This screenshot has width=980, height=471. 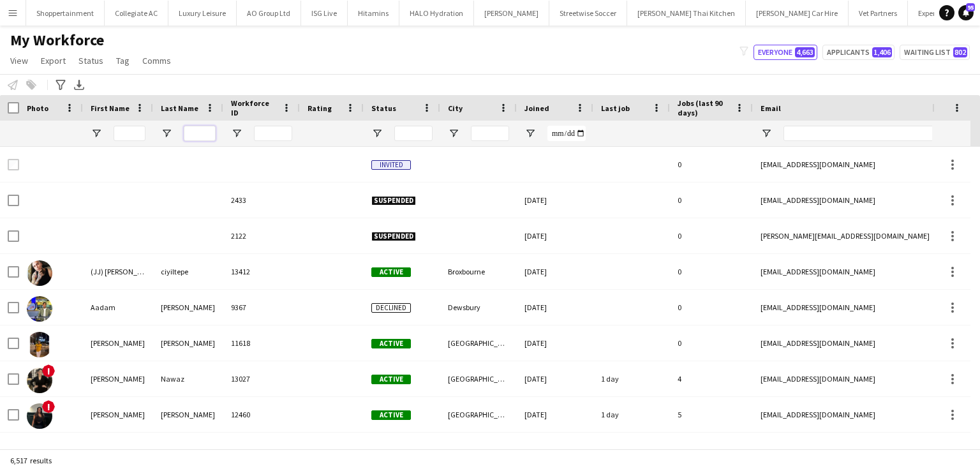 I want to click on img: (JJ) jeyhan ciyiltepe, so click(x=40, y=273).